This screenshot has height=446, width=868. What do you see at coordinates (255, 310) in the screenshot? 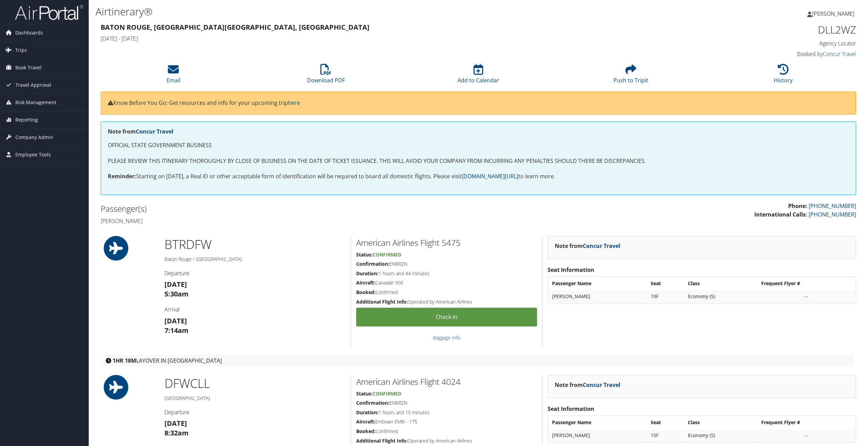
I see `h4: Arrival` at bounding box center [255, 310].